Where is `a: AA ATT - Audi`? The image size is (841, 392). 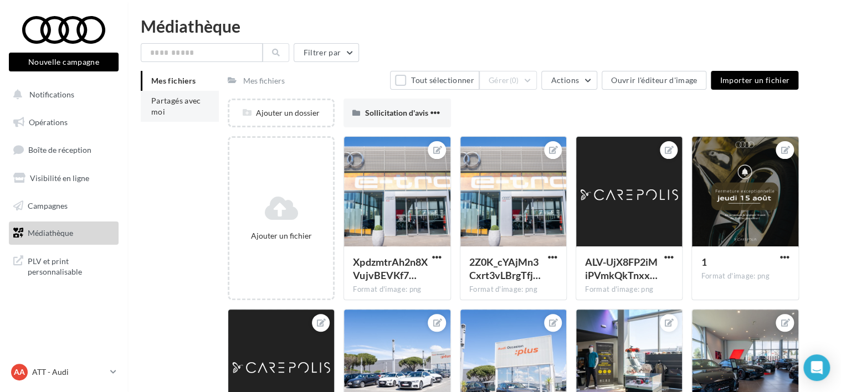
a: AA ATT - Audi is located at coordinates (64, 372).